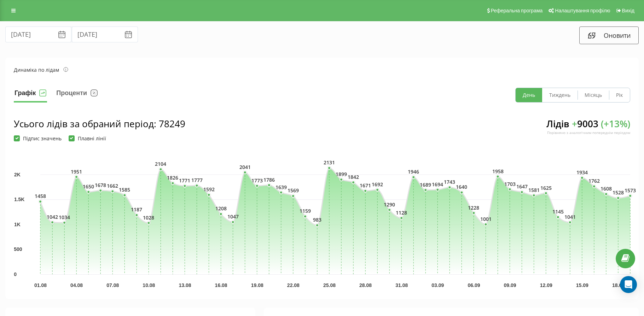 The width and height of the screenshot is (644, 316). Describe the element at coordinates (529, 95) in the screenshot. I see `button: День` at that location.